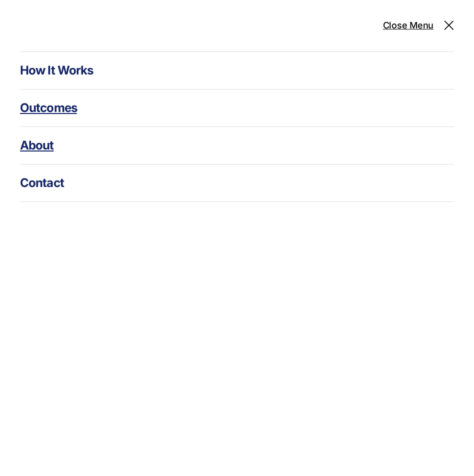  Describe the element at coordinates (237, 145) in the screenshot. I see `a: About` at that location.